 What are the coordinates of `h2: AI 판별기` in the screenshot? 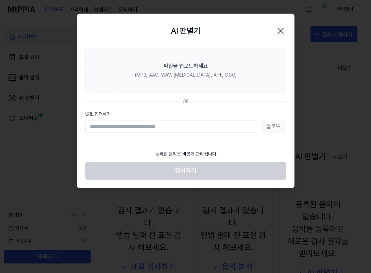 It's located at (185, 31).